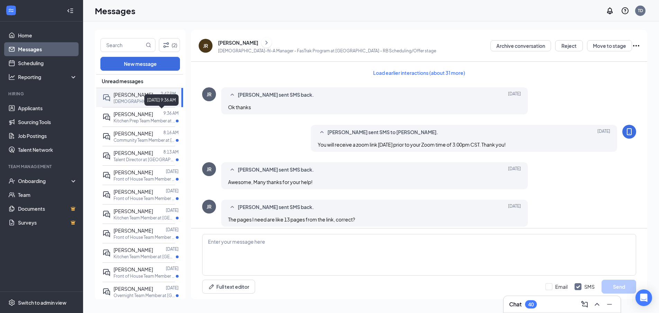 The width and height of the screenshot is (659, 313). What do you see at coordinates (171, 152) in the screenshot?
I see `p: 8:13 AM` at bounding box center [171, 152].